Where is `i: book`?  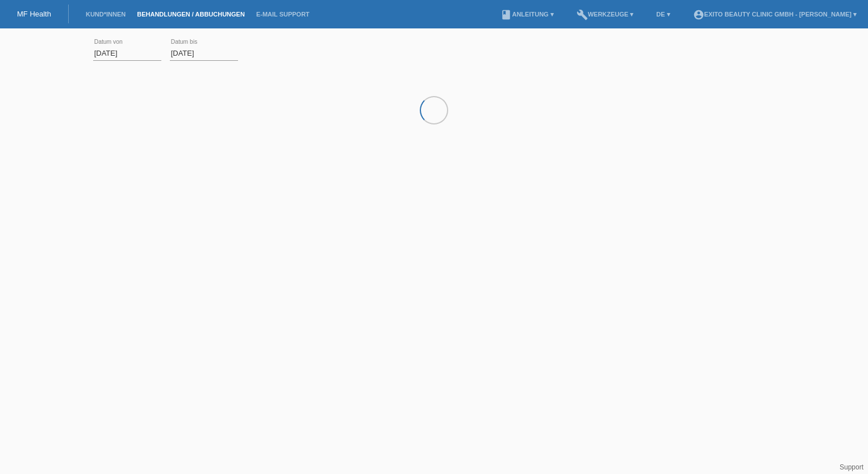 i: book is located at coordinates (506, 15).